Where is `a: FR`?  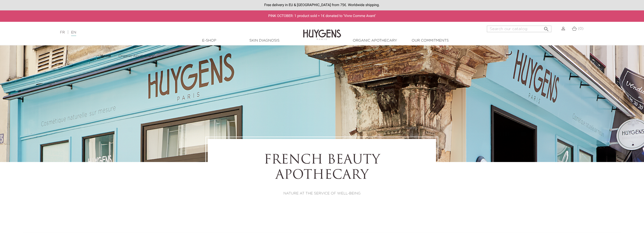
a: FR is located at coordinates (62, 32).